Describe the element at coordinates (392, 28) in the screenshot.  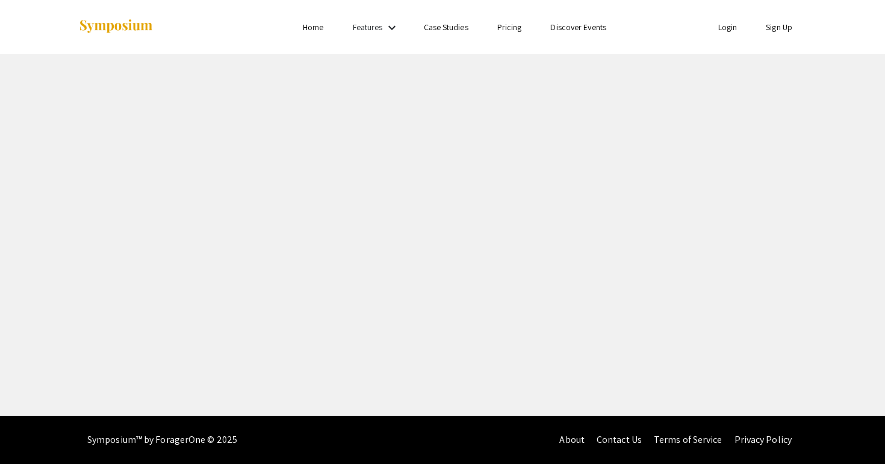
I see `mat-icon: Expand Features list` at that location.